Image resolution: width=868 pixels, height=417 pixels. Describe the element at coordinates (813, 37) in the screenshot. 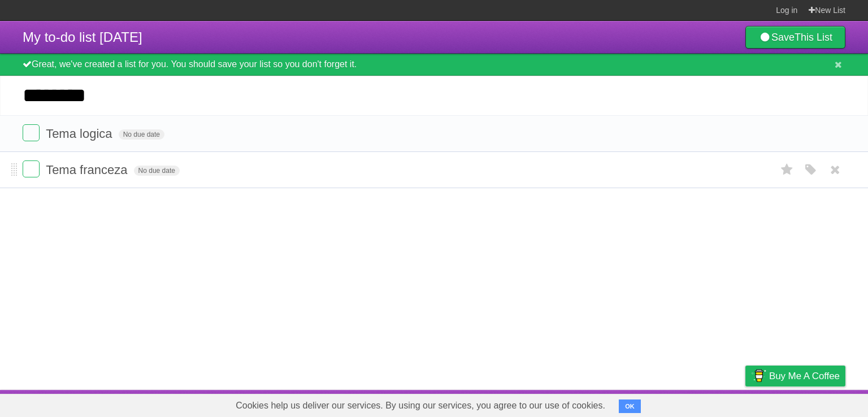

I see `b: This List` at that location.